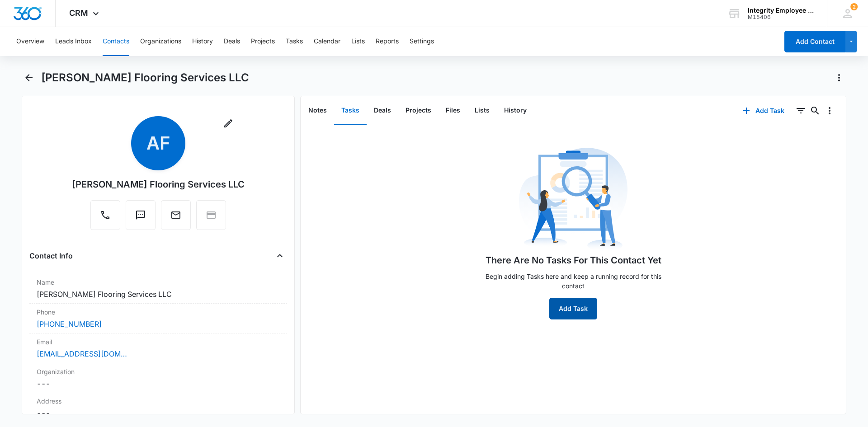  Describe the element at coordinates (158, 378) in the screenshot. I see `div: Organization---` at that location.